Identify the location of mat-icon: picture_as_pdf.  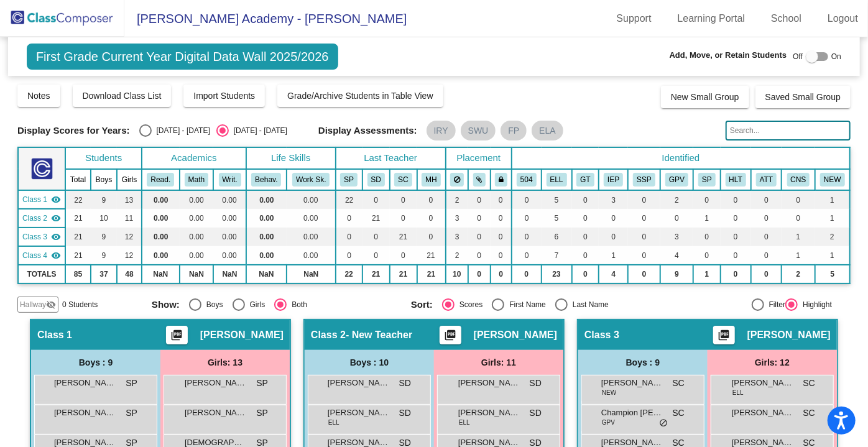
(176, 338).